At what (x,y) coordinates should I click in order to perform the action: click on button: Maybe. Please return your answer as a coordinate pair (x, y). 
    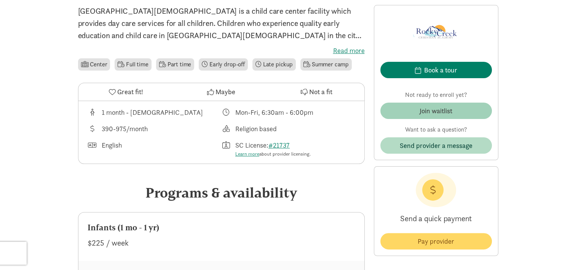
    Looking at the image, I should click on (221, 92).